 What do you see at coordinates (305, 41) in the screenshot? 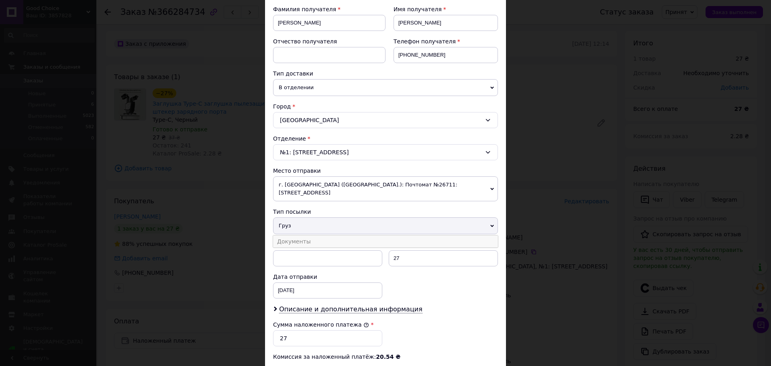
I see `span: Отчество получателя` at bounding box center [305, 41].